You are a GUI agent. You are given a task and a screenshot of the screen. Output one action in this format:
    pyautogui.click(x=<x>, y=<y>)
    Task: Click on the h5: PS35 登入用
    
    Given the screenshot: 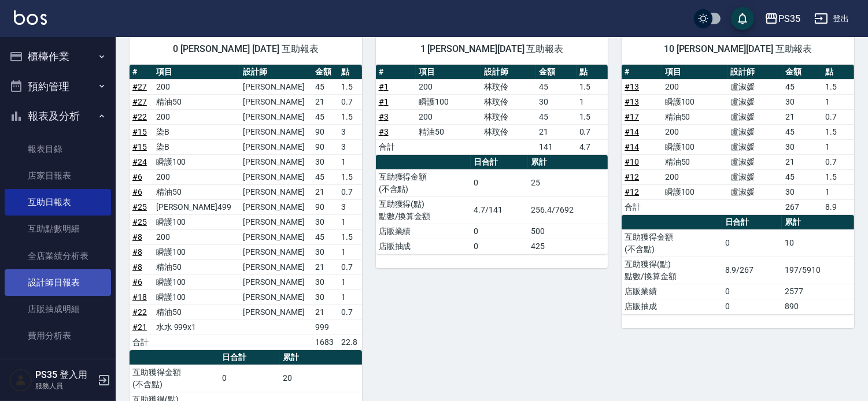 What is the action you would take?
    pyautogui.click(x=65, y=375)
    